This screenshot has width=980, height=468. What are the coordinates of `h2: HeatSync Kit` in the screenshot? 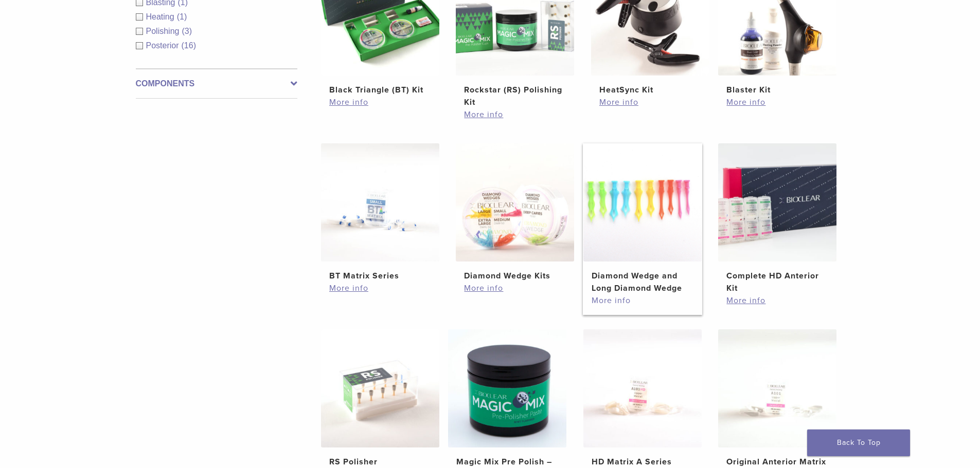 It's located at (650, 90).